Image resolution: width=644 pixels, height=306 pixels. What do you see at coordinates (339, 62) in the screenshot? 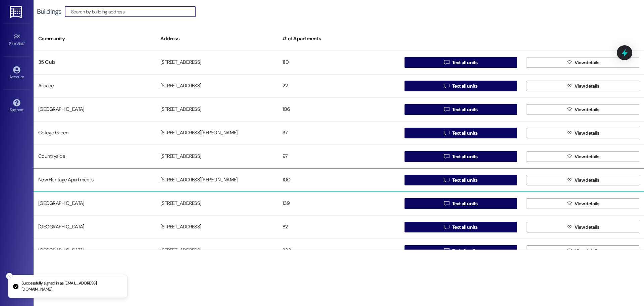
I see `div: 110` at bounding box center [339, 62].